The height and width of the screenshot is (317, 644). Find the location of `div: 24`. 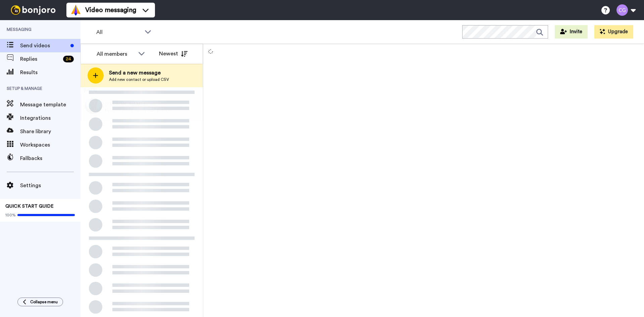

div: 24 is located at coordinates (68, 59).